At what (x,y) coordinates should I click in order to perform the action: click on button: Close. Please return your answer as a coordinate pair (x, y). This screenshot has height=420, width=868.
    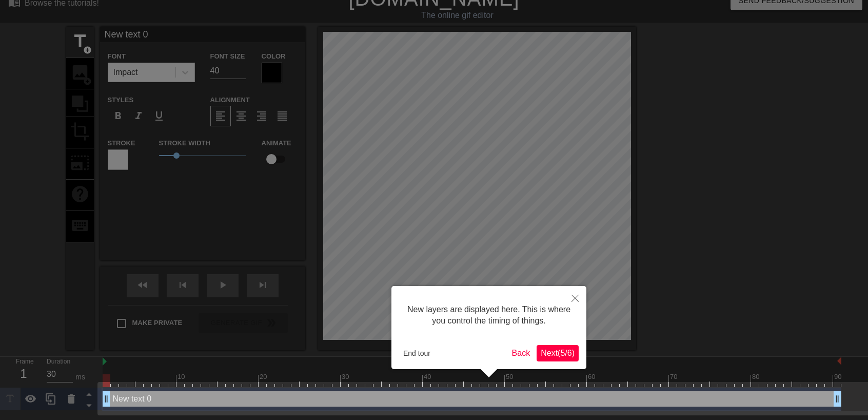
    Looking at the image, I should click on (575, 298).